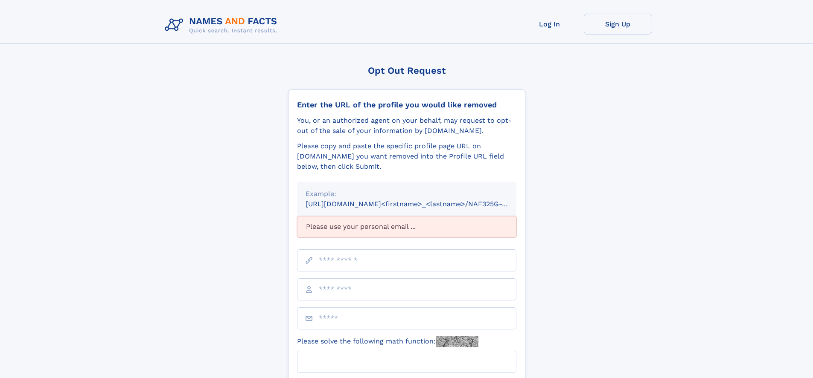  Describe the element at coordinates (387, 342) in the screenshot. I see `label: Please solve the following math function:` at that location.